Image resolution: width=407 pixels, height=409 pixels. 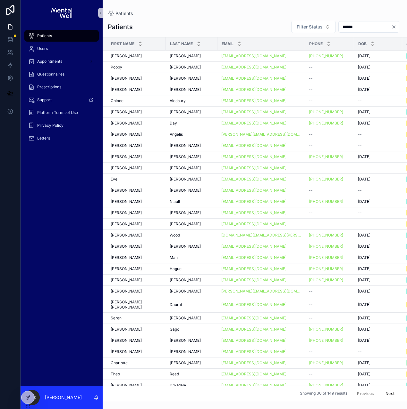 What do you see at coordinates (114, 179) in the screenshot?
I see `span: Eve` at bounding box center [114, 179].